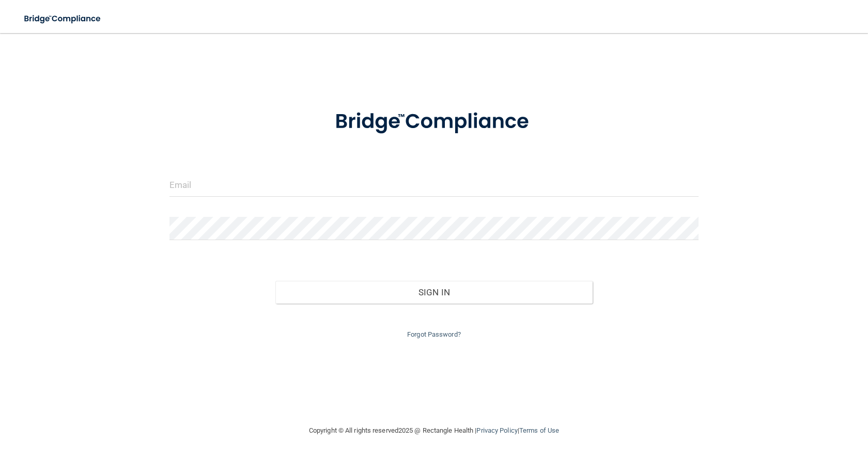 Image resolution: width=868 pixels, height=458 pixels. Describe the element at coordinates (434, 292) in the screenshot. I see `button: Sign In` at that location.